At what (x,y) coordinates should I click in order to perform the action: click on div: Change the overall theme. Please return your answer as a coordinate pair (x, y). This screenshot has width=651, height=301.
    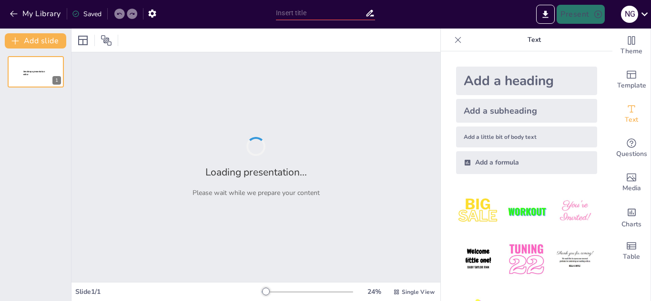
    Looking at the image, I should click on (631, 46).